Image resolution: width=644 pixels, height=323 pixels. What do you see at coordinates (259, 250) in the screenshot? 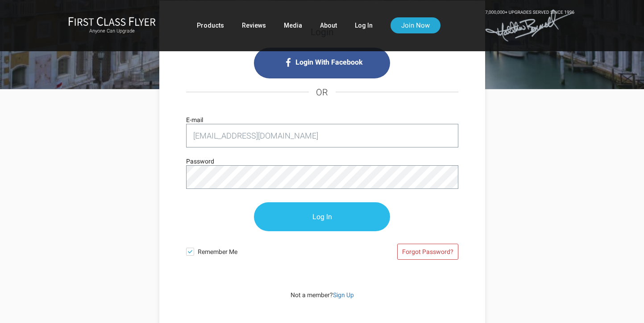
I see `span: Remember Me` at bounding box center [259, 250].